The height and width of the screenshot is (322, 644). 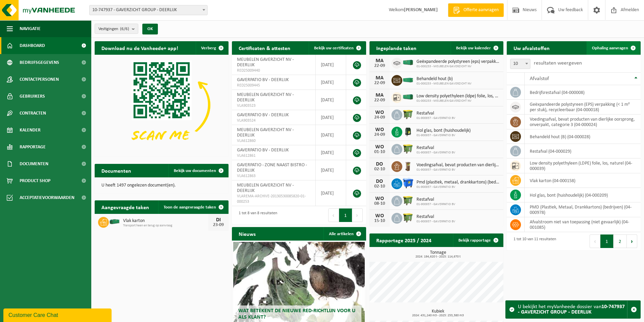 What do you see at coordinates (166, 226) in the screenshot?
I see `span: Transport heen en terug op aanvraag` at bounding box center [166, 226].